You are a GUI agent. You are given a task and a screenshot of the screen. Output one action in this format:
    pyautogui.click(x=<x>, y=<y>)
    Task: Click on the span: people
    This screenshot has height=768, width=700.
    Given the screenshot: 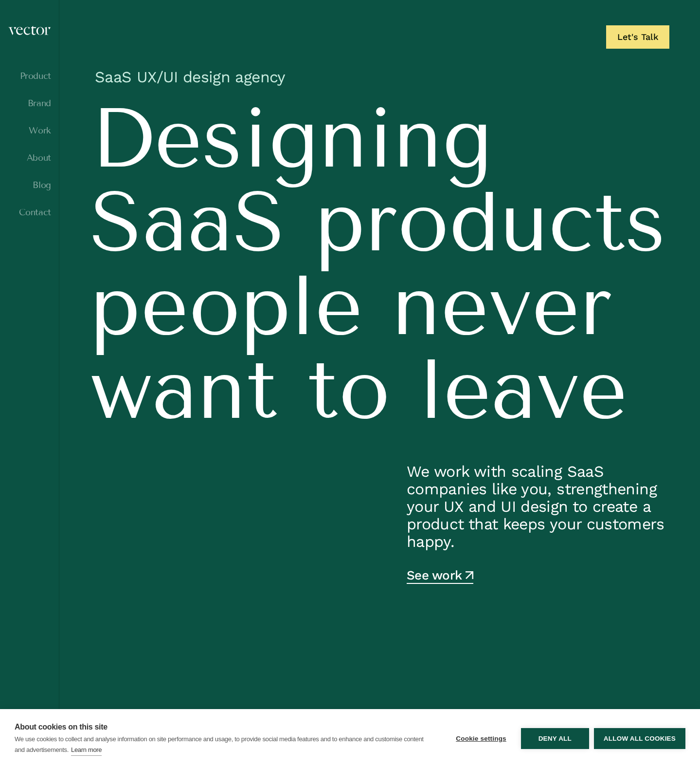 What is the action you would take?
    pyautogui.click(x=226, y=306)
    